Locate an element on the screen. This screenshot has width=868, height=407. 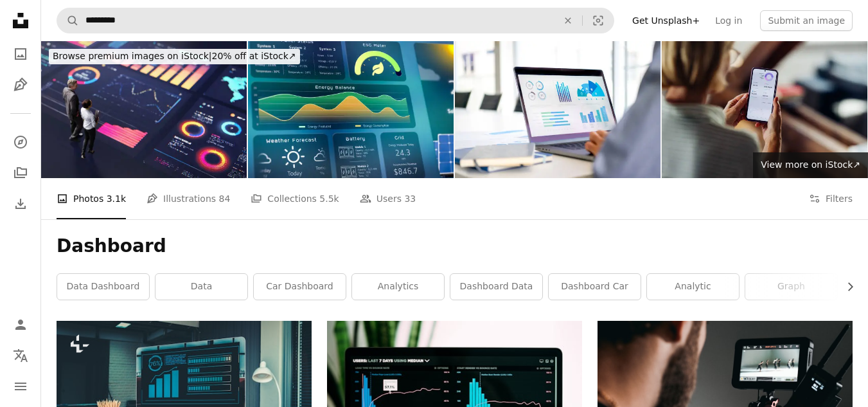
a: dashboard car is located at coordinates (594, 286).